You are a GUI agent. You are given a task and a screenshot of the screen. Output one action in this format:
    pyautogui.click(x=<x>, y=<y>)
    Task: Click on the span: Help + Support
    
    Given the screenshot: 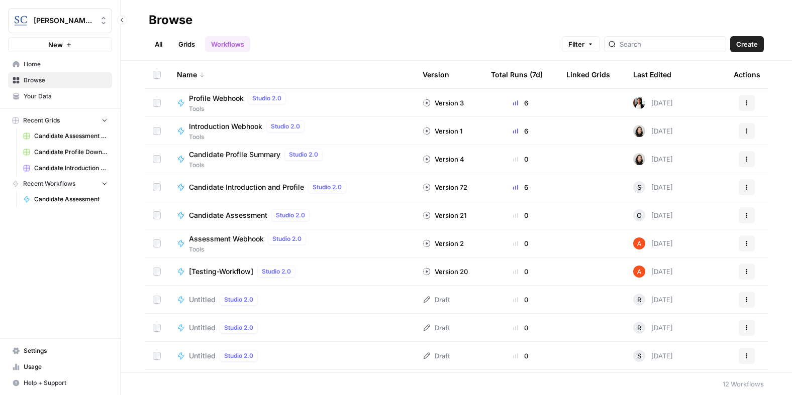 What is the action you would take?
    pyautogui.click(x=65, y=383)
    